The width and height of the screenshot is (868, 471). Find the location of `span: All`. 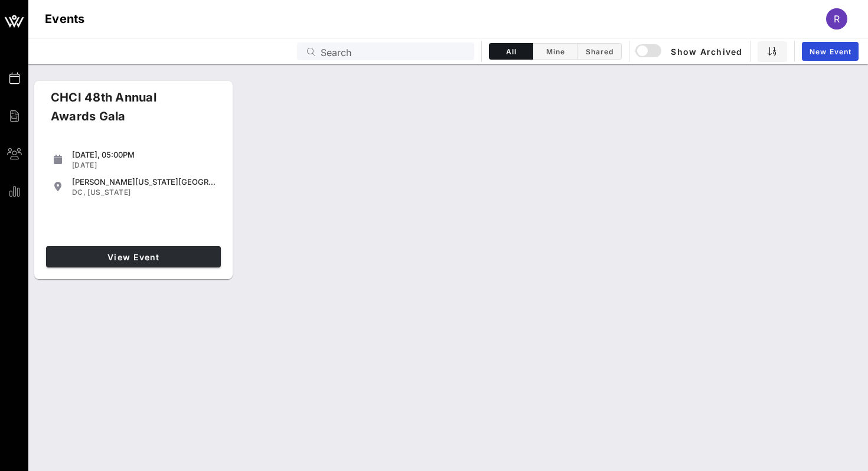

span: All is located at coordinates (511, 52).